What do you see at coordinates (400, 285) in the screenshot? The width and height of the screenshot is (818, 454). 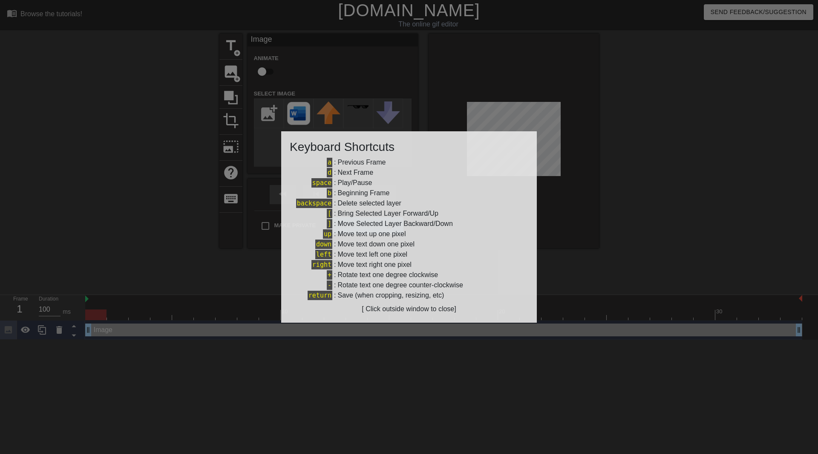 I see `div: Rotate text one degree counter-clockwise` at bounding box center [400, 285].